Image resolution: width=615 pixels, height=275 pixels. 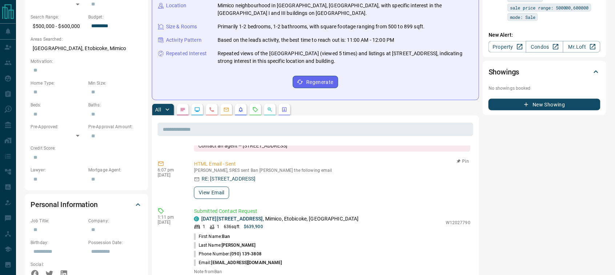 I want to click on p: Possession Date:, so click(x=115, y=243).